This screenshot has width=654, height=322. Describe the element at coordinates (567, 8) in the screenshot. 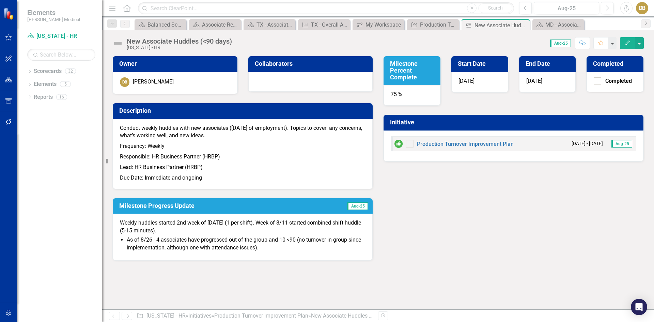

I see `button: Aug-25` at that location.